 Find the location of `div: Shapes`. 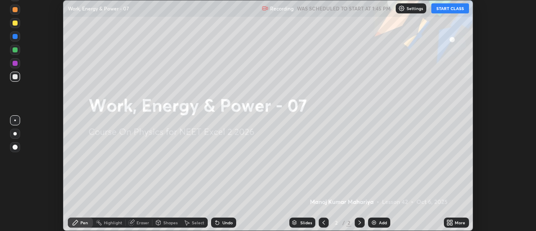

div: Shapes is located at coordinates (170, 222).